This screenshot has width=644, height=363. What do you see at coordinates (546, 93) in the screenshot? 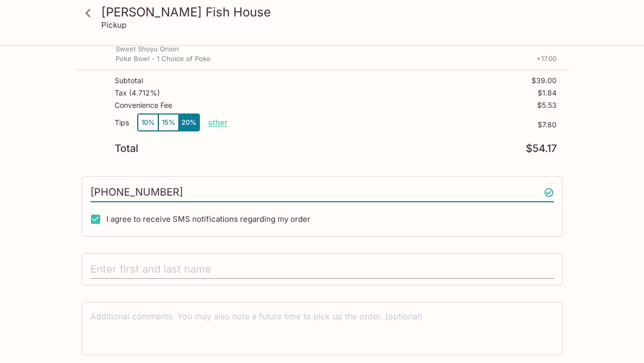
I see `p: $1.84` at bounding box center [546, 93].